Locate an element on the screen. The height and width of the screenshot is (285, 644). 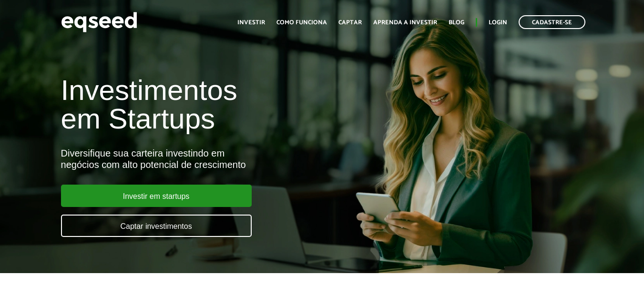
a: Aprenda a investir is located at coordinates (405, 22).